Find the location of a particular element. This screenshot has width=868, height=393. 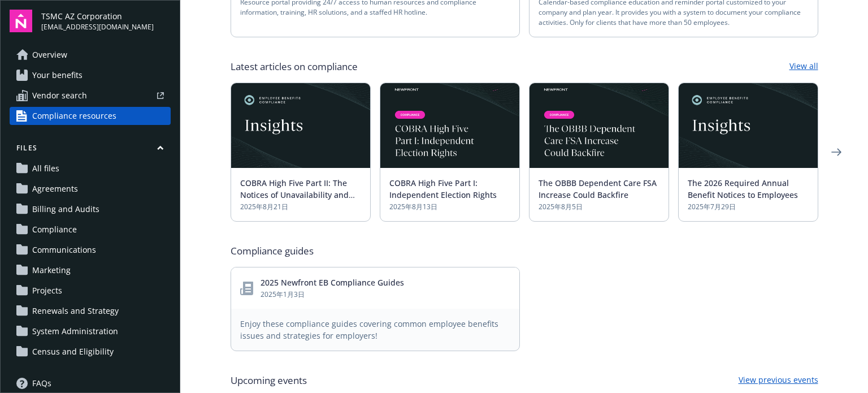

span: 2025年7月29日 is located at coordinates (749, 207).